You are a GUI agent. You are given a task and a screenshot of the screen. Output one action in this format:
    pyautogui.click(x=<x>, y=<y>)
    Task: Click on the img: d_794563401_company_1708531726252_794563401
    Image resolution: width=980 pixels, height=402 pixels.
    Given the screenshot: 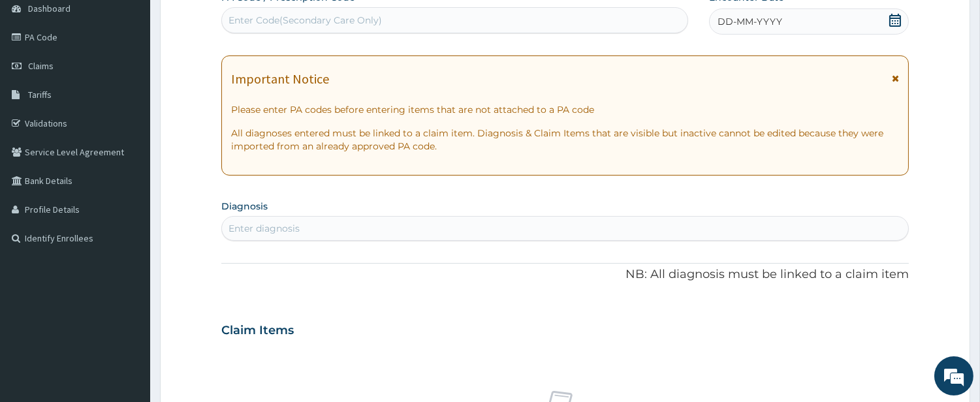 What is the action you would take?
    pyautogui.click(x=38, y=81)
    